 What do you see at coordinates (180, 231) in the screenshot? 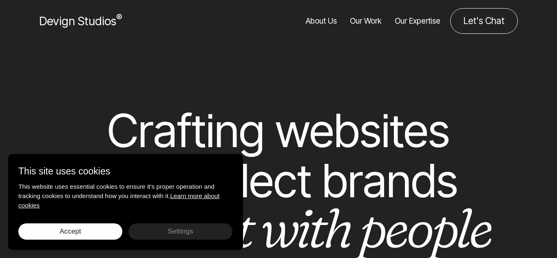
I see `span: Settings` at bounding box center [180, 231].